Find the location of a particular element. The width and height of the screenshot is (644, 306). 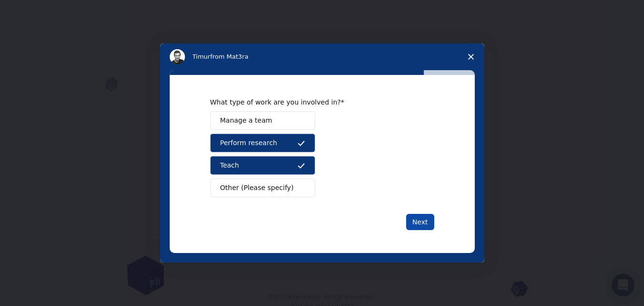

span: from Mat3ra is located at coordinates (230, 56).